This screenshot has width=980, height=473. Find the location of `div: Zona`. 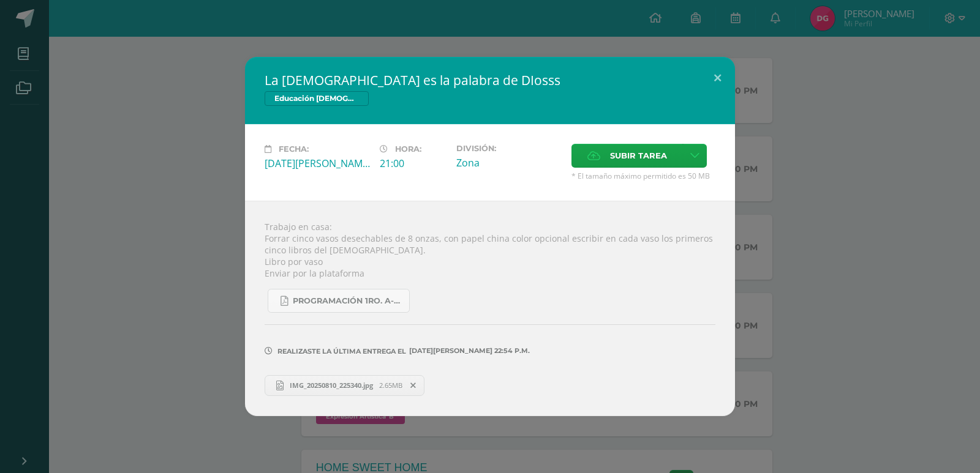

div: Zona is located at coordinates (509, 163).